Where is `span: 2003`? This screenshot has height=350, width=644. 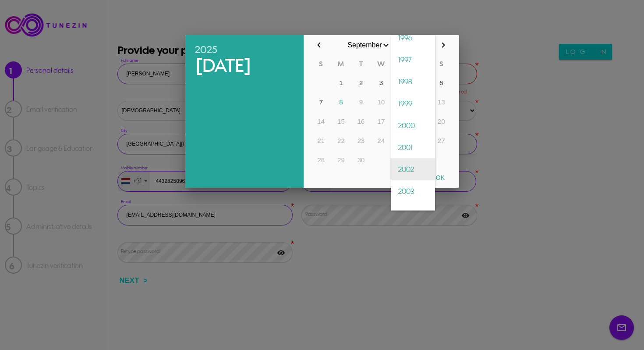 span: 2003 is located at coordinates (413, 191).